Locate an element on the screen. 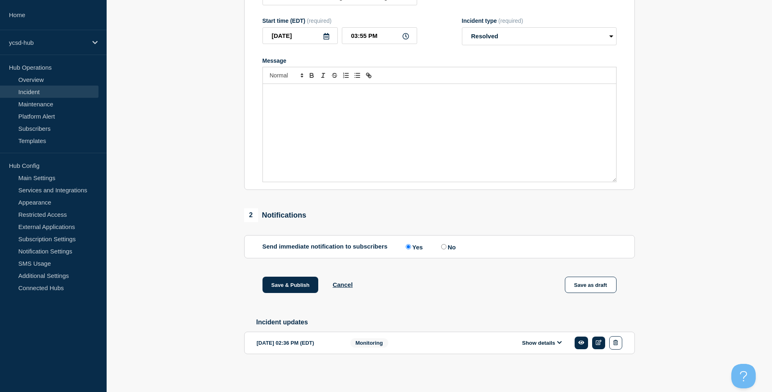 Image resolution: width=772 pixels, height=392 pixels. span: 2 is located at coordinates (251, 215).